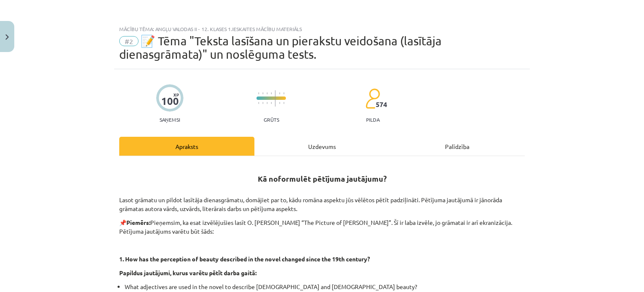 This screenshot has height=292, width=644. Describe the element at coordinates (7, 37) in the screenshot. I see `img: icon-close-lesson-0947bae3869378f0d4975bcd49f059093ad1ed9edebbc8119c70593378902aed.svg` at that location.